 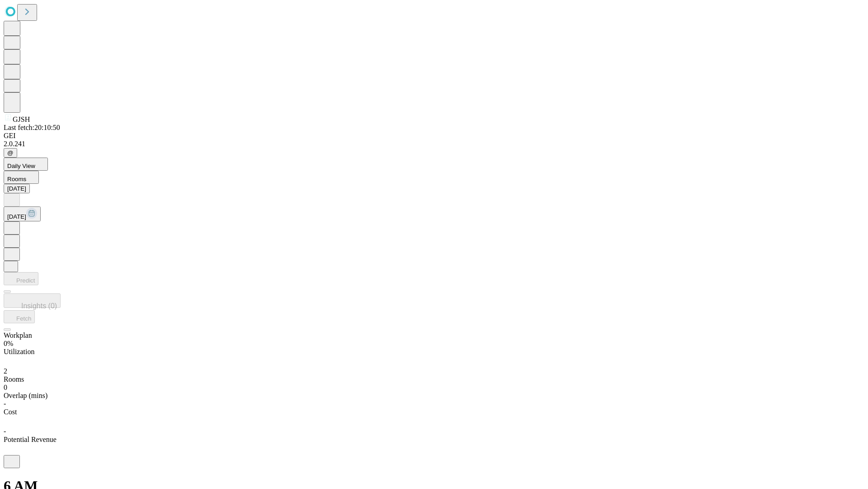 What do you see at coordinates (22, 177) in the screenshot?
I see `button: Rooms` at bounding box center [22, 177].